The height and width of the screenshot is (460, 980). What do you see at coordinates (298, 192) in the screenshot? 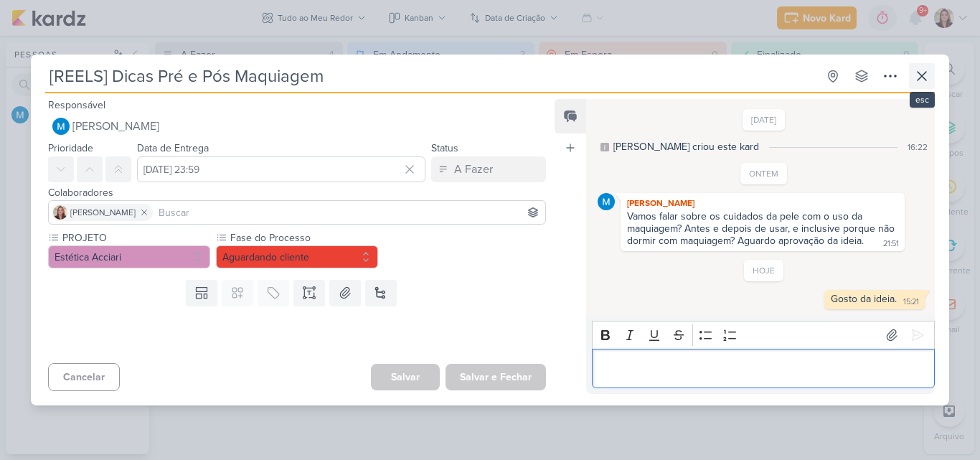
I see `div: Colaboradores` at bounding box center [298, 192].